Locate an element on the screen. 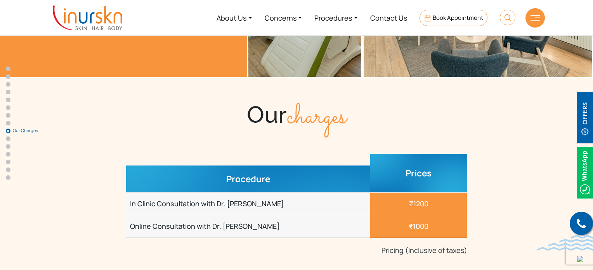 The image size is (593, 270). img: up-blue-arrow.svg is located at coordinates (580, 259).